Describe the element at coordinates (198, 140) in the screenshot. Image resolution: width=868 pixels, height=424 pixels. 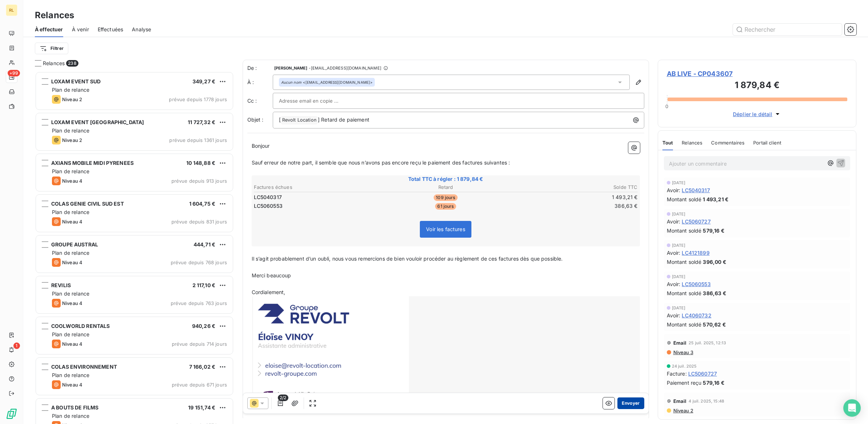
I see `span: prévue depuis 1361 jours` at that location.